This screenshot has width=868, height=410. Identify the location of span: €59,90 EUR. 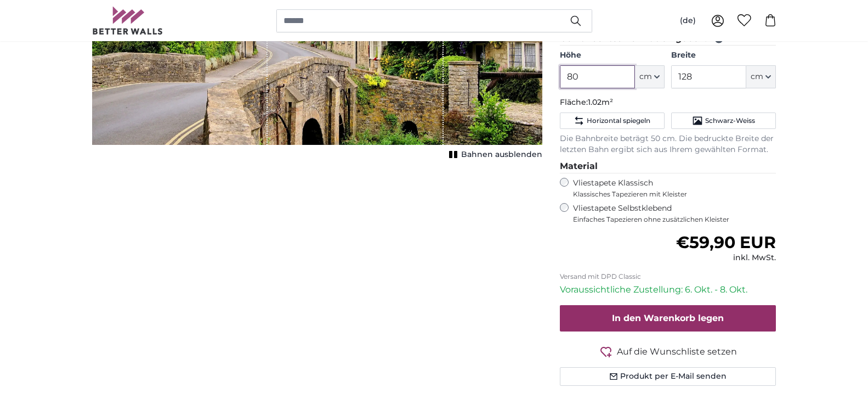
(726, 242).